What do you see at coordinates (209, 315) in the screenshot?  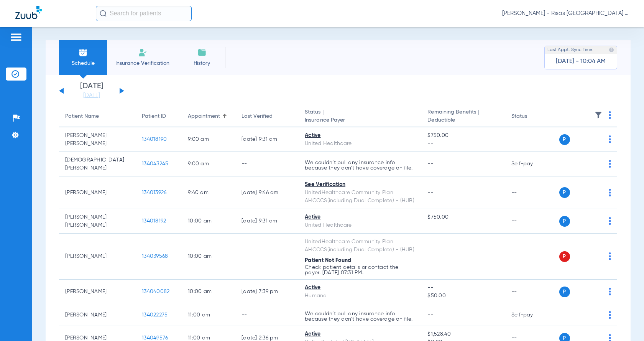 I see `td: 11:00 AM` at bounding box center [209, 315].